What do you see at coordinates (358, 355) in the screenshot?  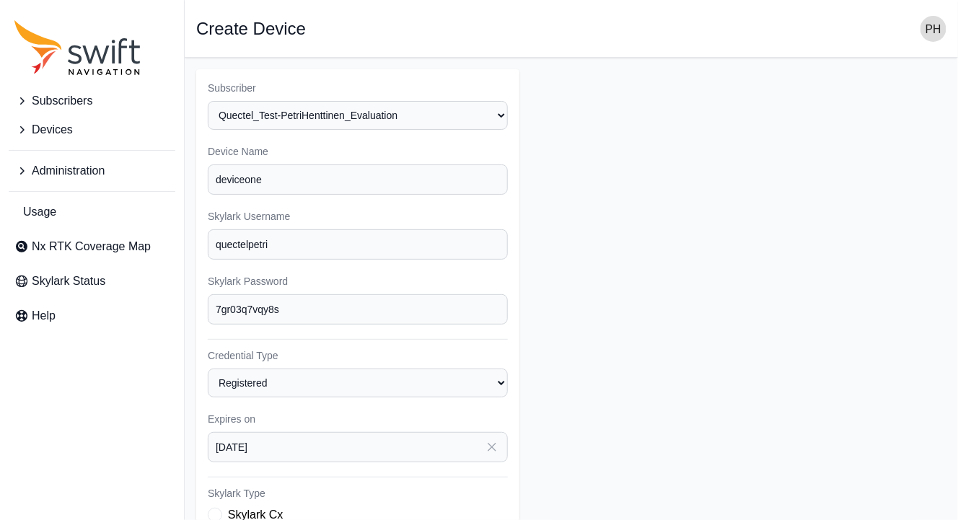 I see `label: Credential Type` at bounding box center [358, 355].